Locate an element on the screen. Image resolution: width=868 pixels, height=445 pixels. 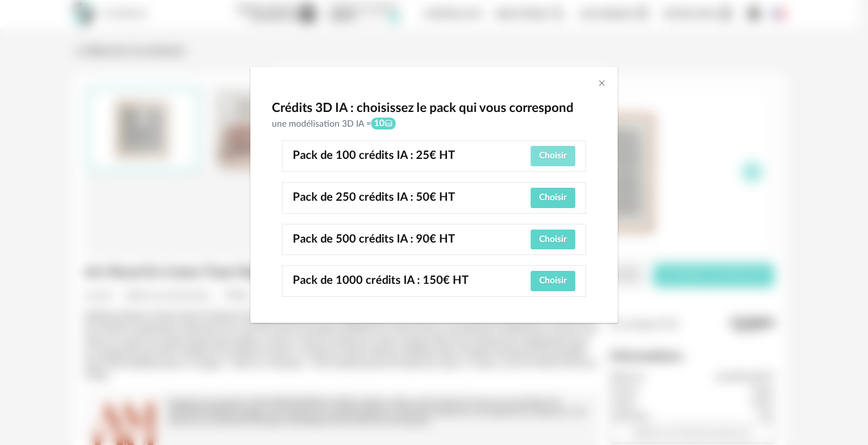
div: dialog is located at coordinates (434, 195).